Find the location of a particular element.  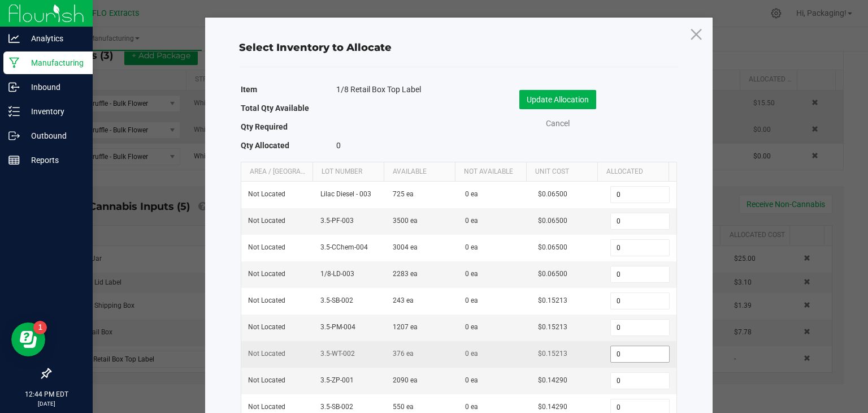

span: 3500 ea is located at coordinates (405, 221).